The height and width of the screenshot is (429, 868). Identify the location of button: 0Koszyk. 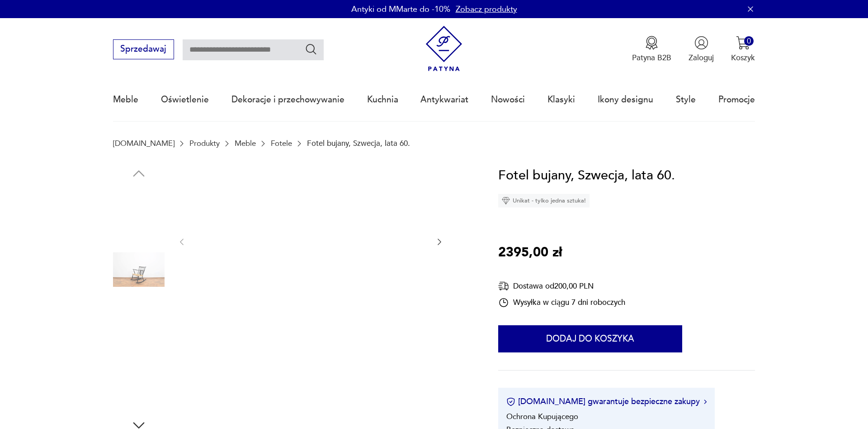
(742, 49).